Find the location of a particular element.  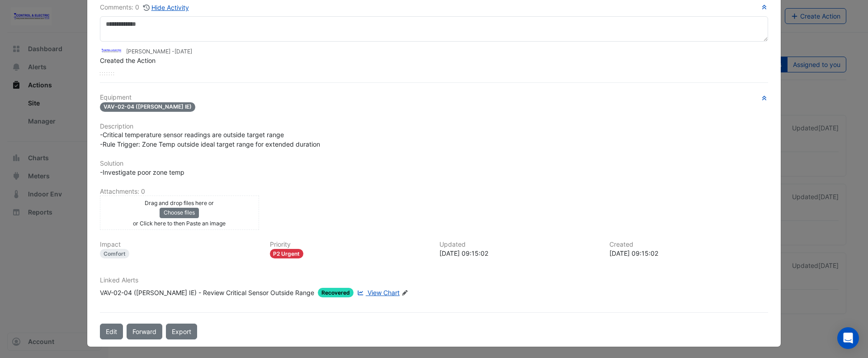

h6: Created is located at coordinates (689, 245).